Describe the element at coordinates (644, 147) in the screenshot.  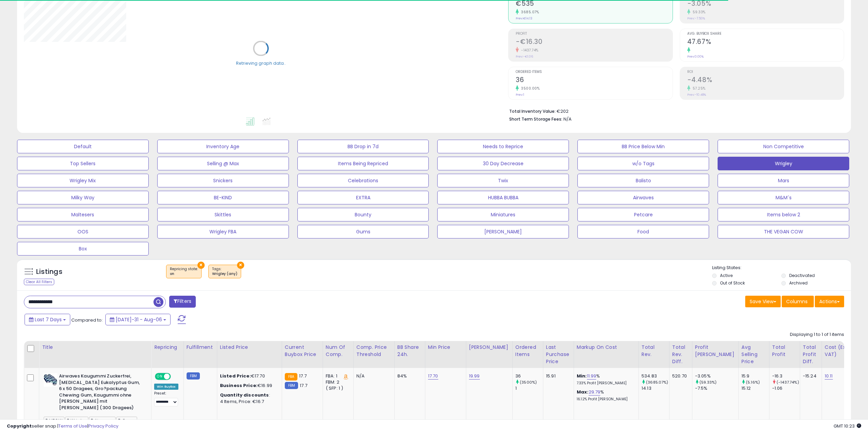
I see `button: BB Price Below Min` at that location.